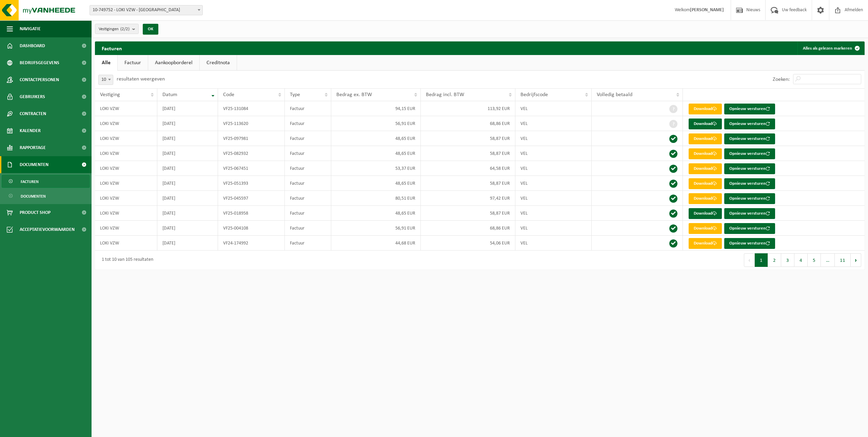  I want to click on td: 54,06 EUR, so click(468, 243).